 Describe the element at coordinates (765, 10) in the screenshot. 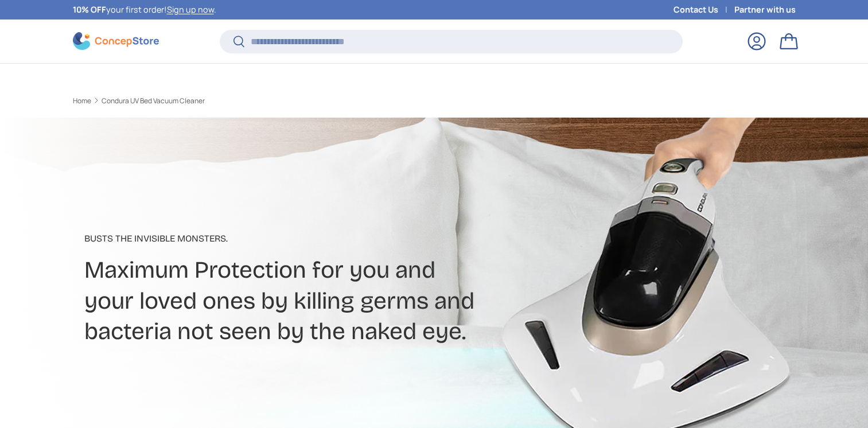

I see `a: Partner with us` at that location.